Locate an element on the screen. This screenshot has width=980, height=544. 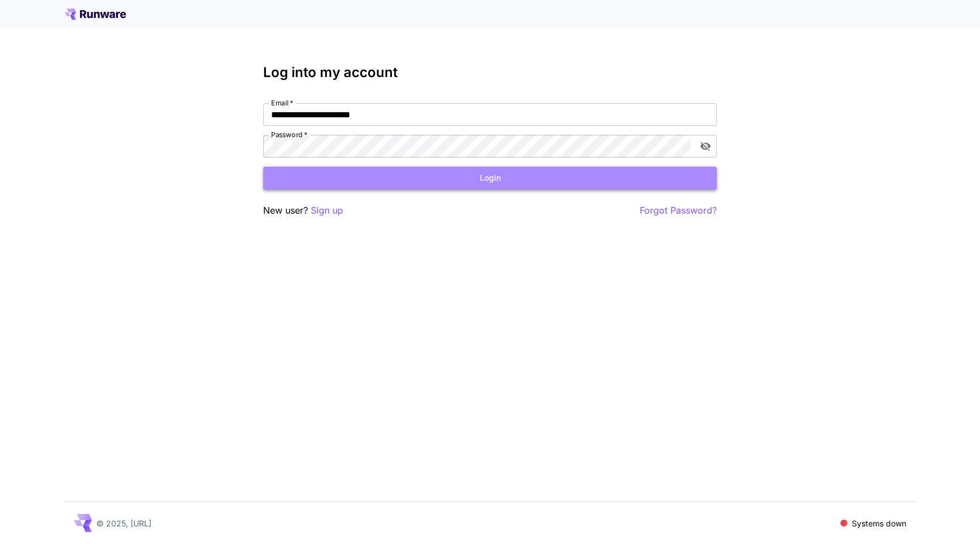
button: toggle password visibility is located at coordinates (706, 147).